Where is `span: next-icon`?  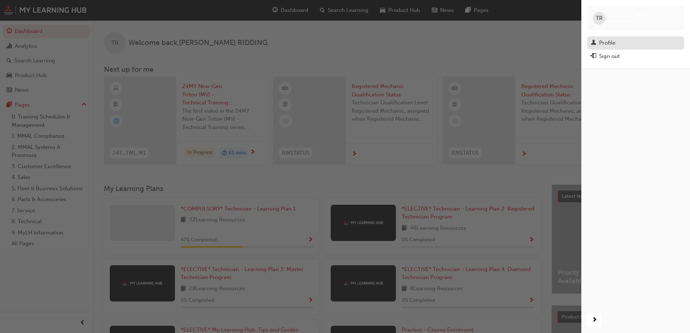
span: next-icon is located at coordinates (594, 320).